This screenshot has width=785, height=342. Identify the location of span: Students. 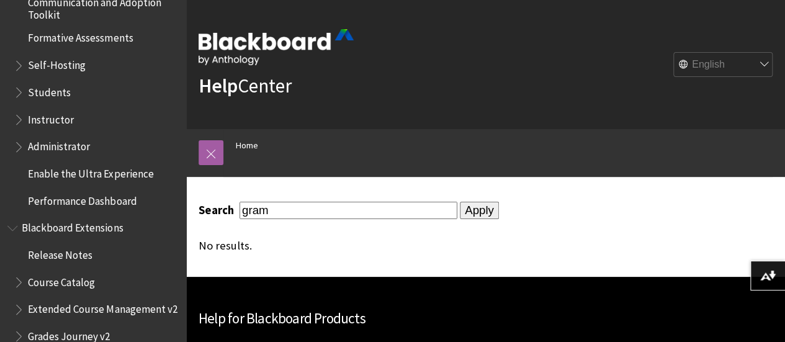
(49, 89).